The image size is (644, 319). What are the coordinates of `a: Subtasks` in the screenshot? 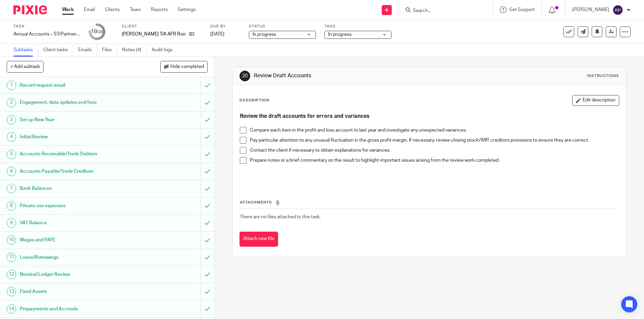 It's located at (26, 50).